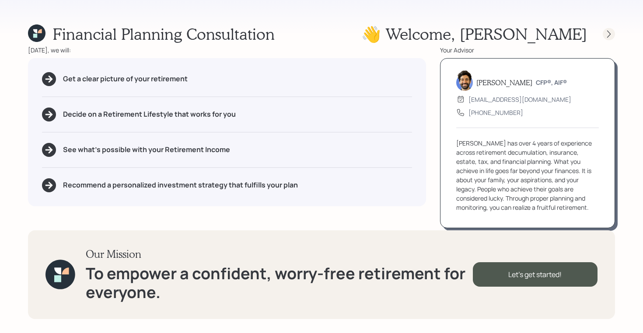  Describe the element at coordinates (180, 185) in the screenshot. I see `h5: Recommend a personalized investment strategy that fulfills your plan` at that location.